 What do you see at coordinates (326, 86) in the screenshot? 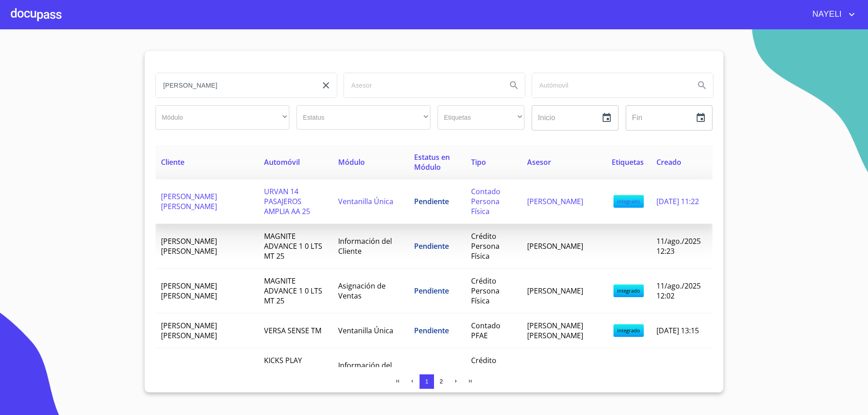
I see `button: clear input` at bounding box center [326, 86].